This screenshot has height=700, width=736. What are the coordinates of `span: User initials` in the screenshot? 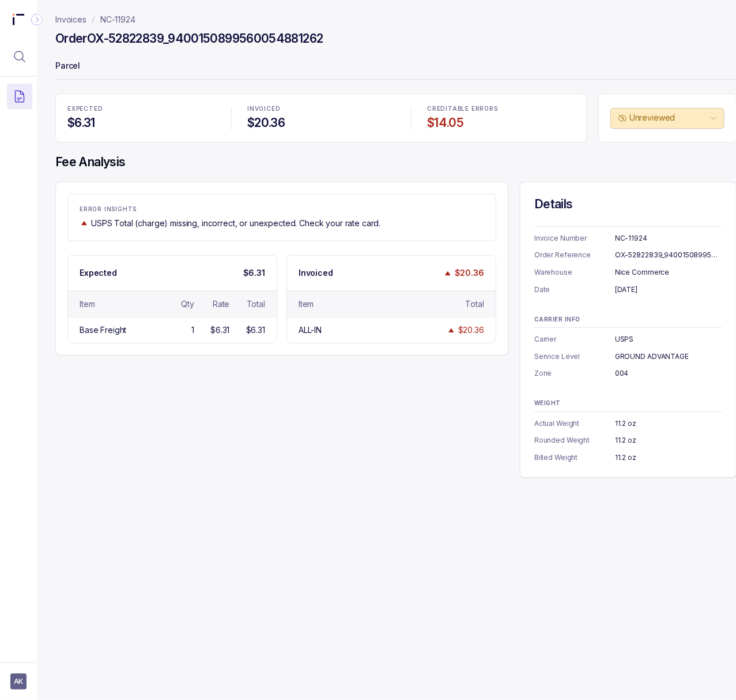 It's located at (19, 681).